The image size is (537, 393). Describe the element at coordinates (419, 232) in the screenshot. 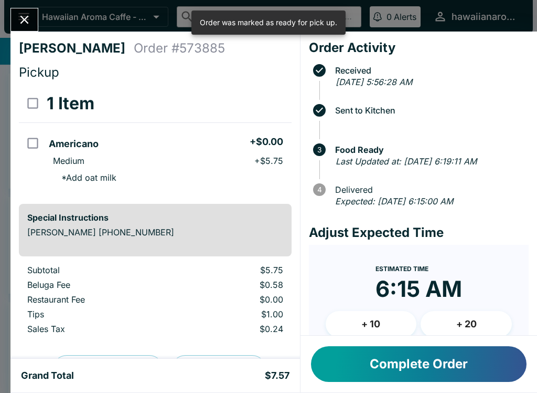

I see `h4: Adjust Expected Time` at that location.